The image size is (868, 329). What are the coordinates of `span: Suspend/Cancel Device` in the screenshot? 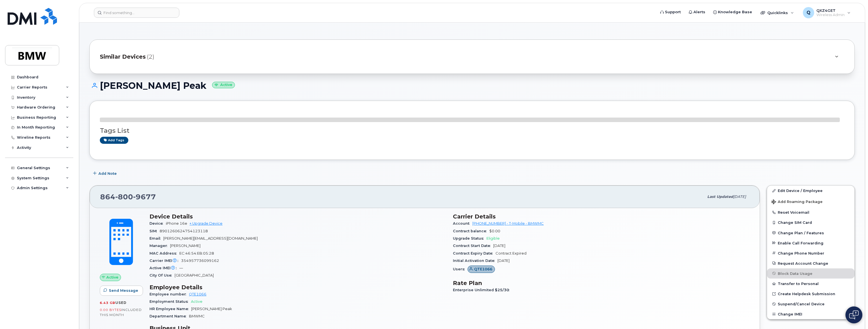 It's located at (801, 304).